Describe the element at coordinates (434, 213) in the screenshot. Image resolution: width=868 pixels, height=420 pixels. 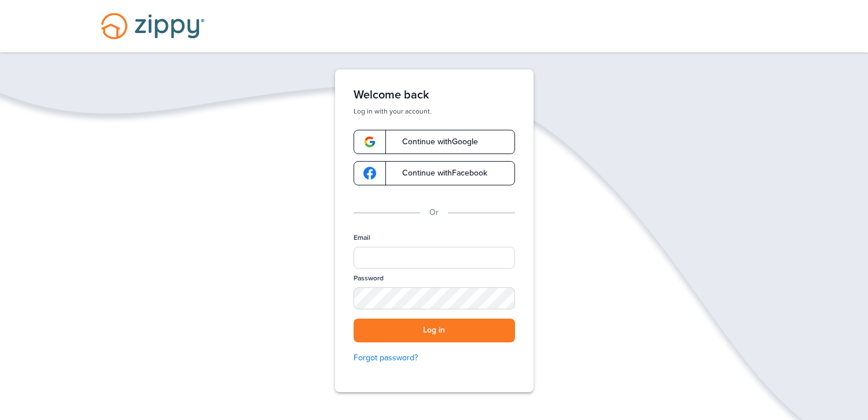
I see `p: Or` at that location.